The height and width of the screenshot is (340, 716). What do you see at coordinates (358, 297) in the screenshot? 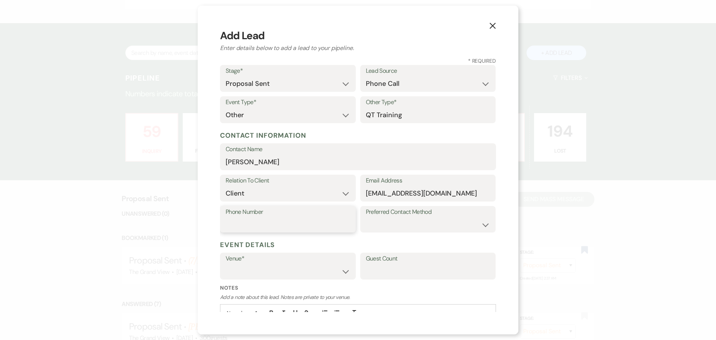
I see `p: Add a note about this lead. Notes are private to your venue.` at bounding box center [358, 297].